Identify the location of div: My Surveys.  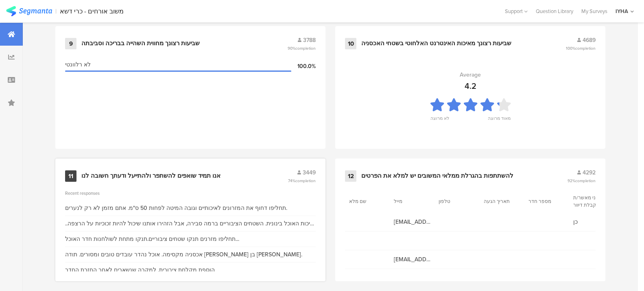
(595, 11).